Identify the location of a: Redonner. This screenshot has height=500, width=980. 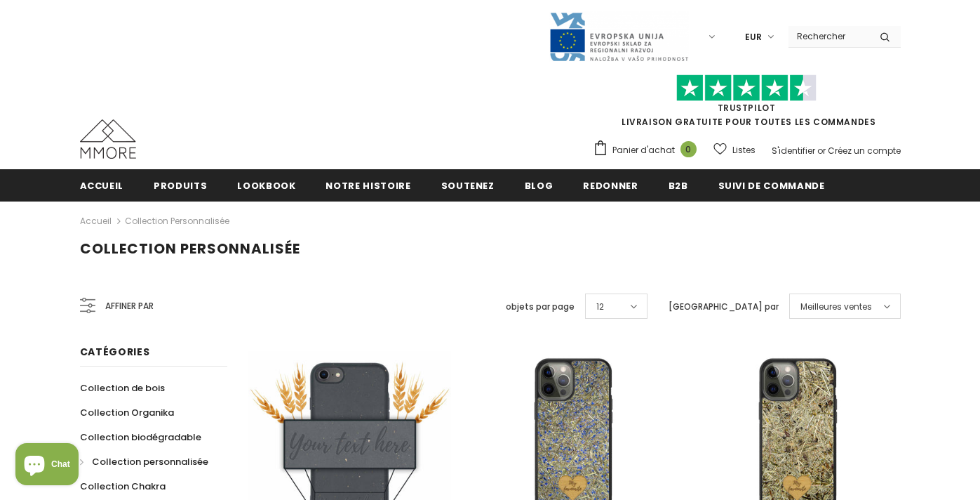
(610, 185).